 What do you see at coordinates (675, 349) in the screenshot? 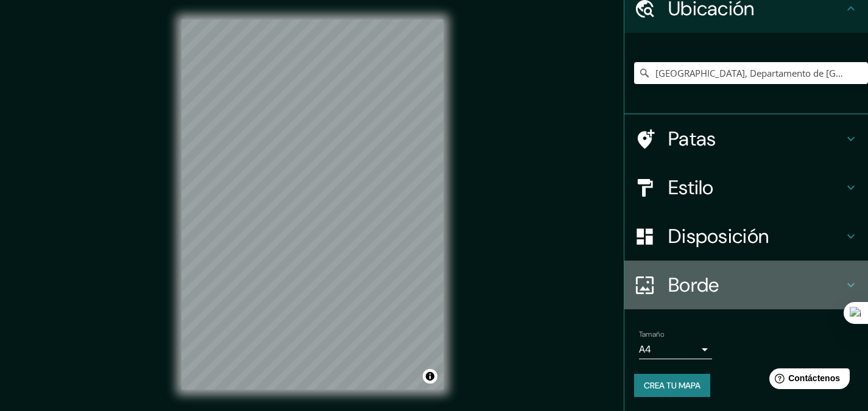
I see `div: A4` at bounding box center [675, 349].